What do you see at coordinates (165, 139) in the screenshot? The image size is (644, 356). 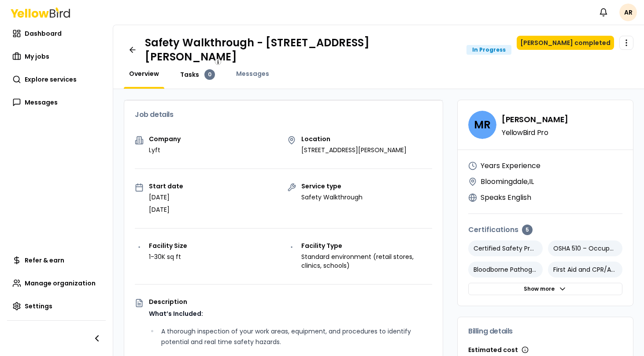 I see `p: Company` at bounding box center [165, 139].